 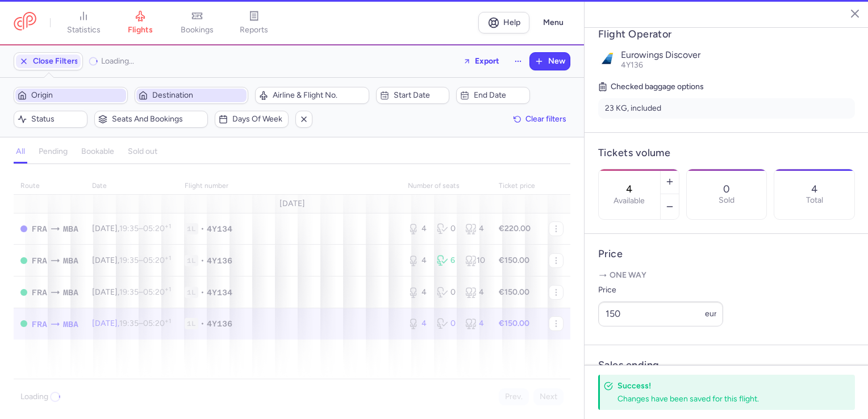 What do you see at coordinates (660, 290) in the screenshot?
I see `label: Price` at bounding box center [660, 290].